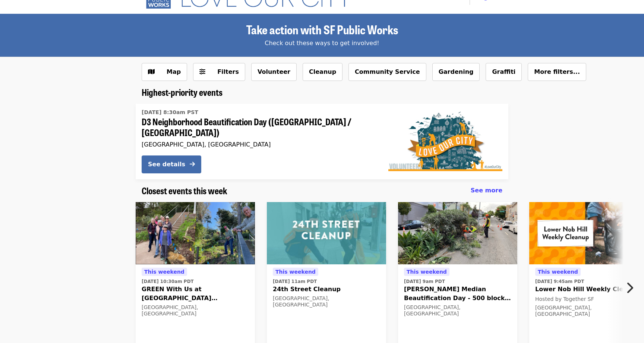  I want to click on span: 24th Street Cleanup, so click(327, 289).